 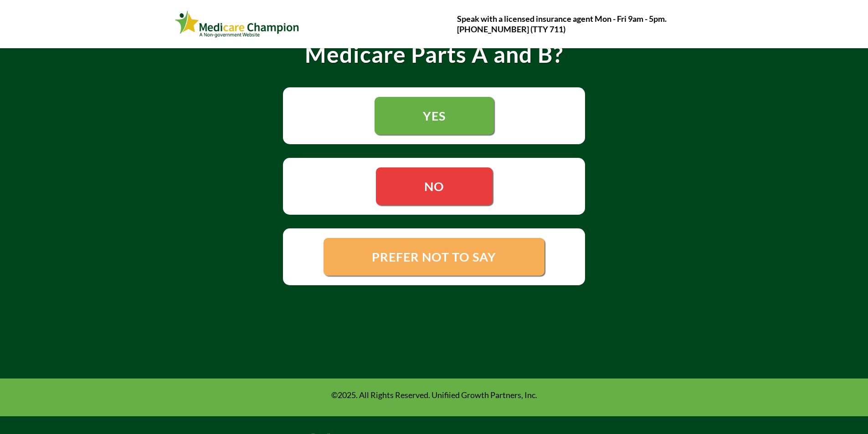 I want to click on span: NO, so click(x=434, y=186).